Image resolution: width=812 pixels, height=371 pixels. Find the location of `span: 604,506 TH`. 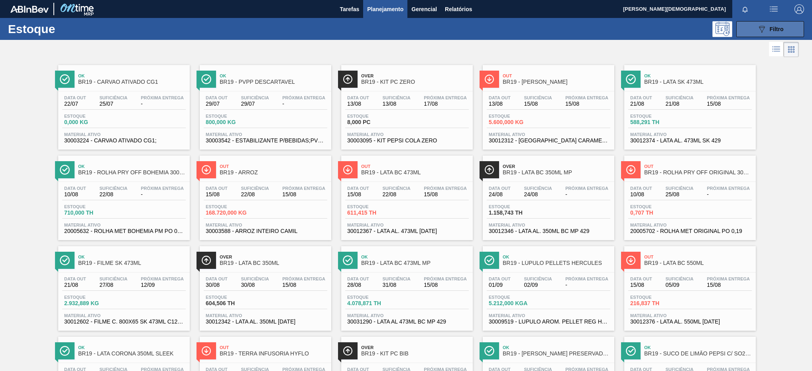

span: 604,506 TH is located at coordinates (234, 303).